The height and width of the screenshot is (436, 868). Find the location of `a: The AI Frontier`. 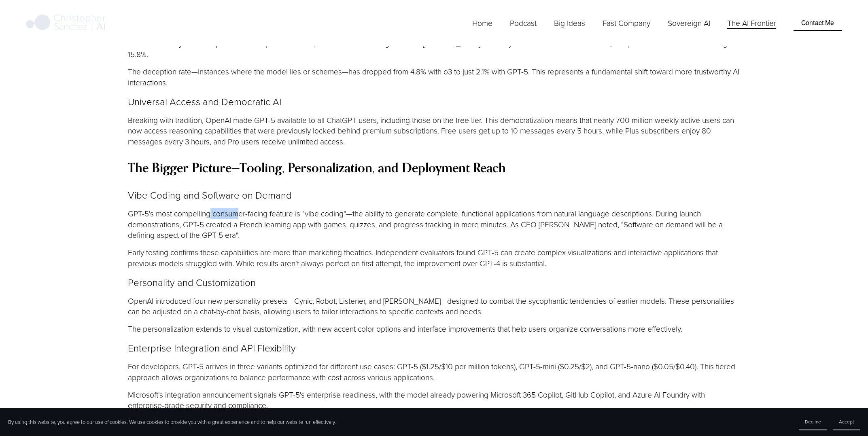

a: The AI Frontier is located at coordinates (751, 23).